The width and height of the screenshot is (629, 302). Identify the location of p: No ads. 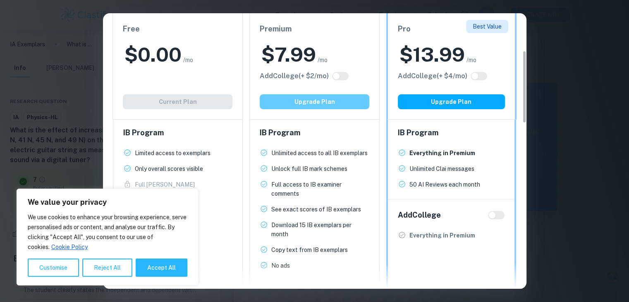
(280, 265).